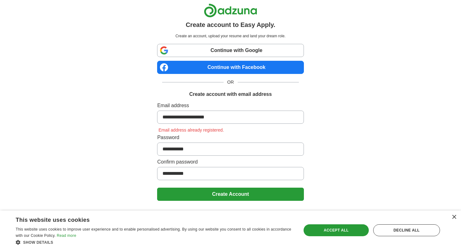  I want to click on a: Continue with Google, so click(230, 51).